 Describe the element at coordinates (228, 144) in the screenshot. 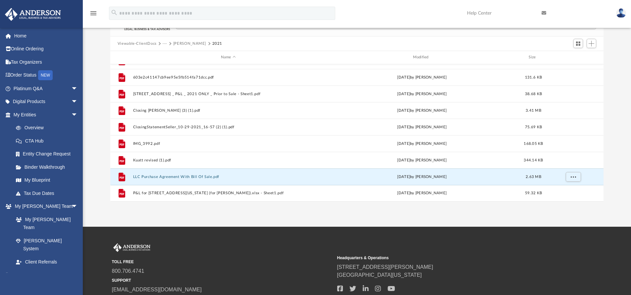

I see `button: IMG_3992.pdf` at that location.